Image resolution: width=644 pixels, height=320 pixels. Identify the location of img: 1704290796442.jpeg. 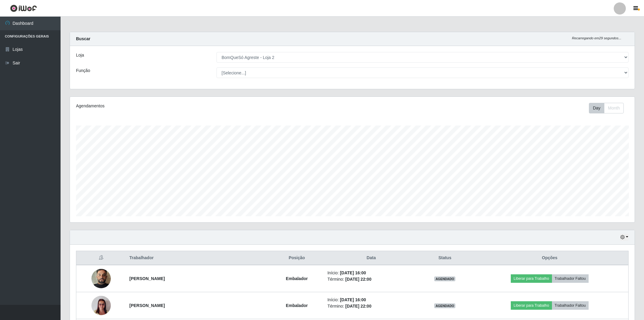
(101, 305).